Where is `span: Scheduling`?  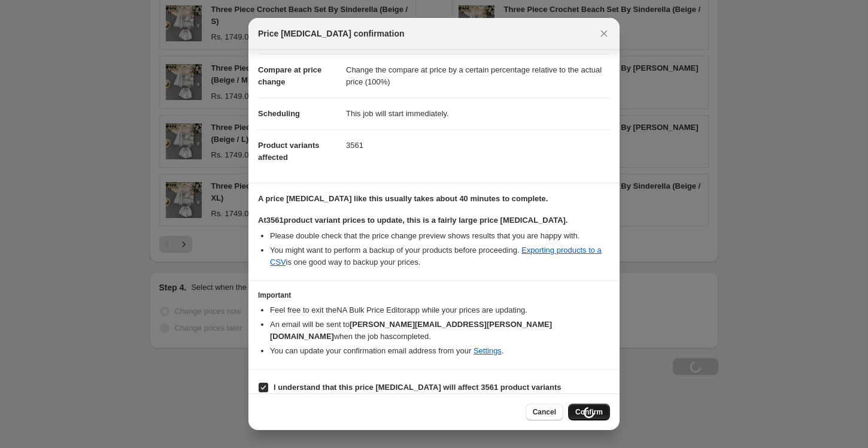 span: Scheduling is located at coordinates (279, 113).